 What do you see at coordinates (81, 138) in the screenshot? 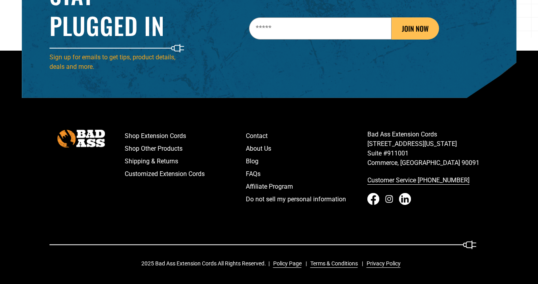
I see `img: Bad Ass Extension Cords` at bounding box center [81, 138].